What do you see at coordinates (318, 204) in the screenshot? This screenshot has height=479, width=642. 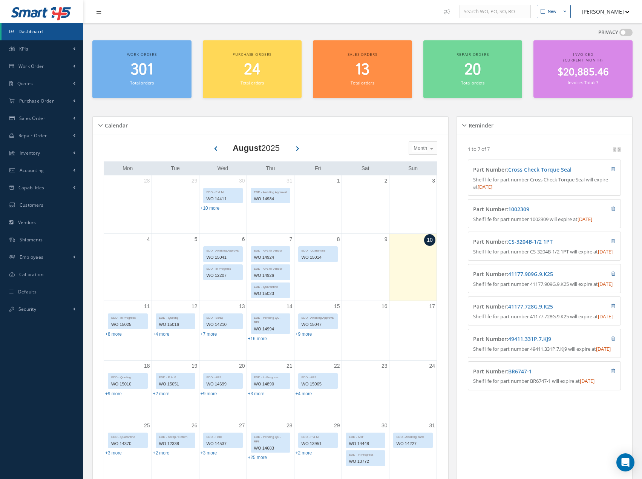 I see `td: August 1, 2025` at bounding box center [318, 204].